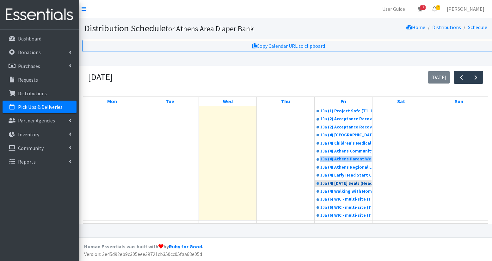 Image resolution: width=492 pixels, height=261 pixels. I want to click on span: 2, so click(438, 8).